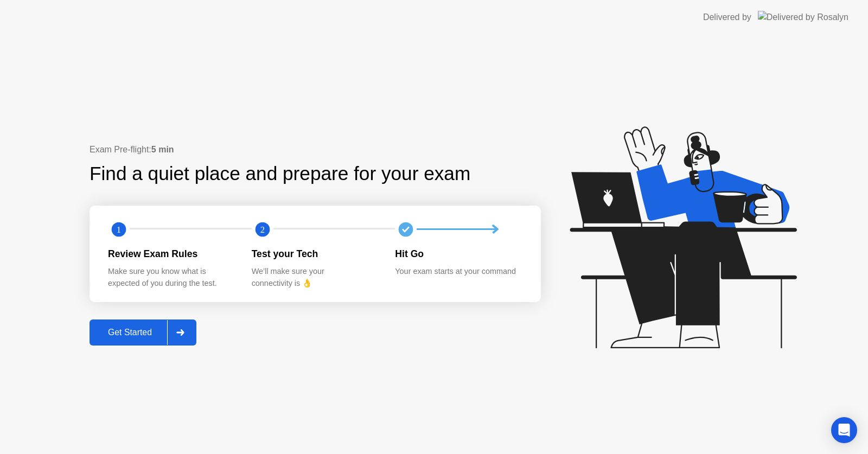 The width and height of the screenshot is (868, 454). What do you see at coordinates (803, 17) in the screenshot?
I see `img: Delivered by Rosalyn` at bounding box center [803, 17].